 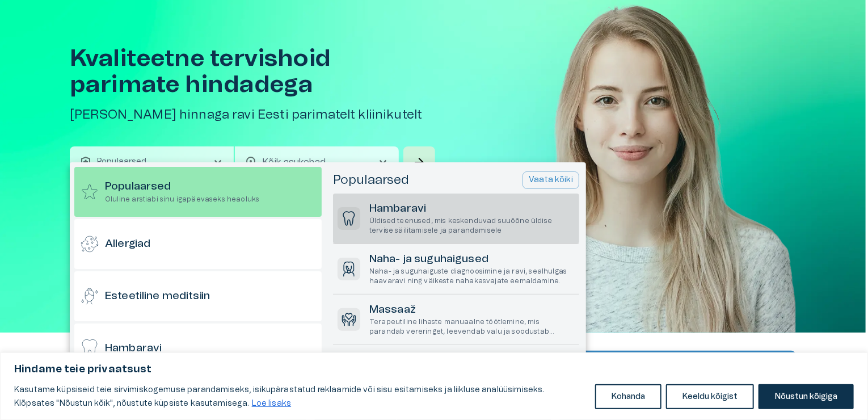 What do you see at coordinates (434, 369) in the screenshot?
I see `p: Hindame teie privaatsust` at bounding box center [434, 369].